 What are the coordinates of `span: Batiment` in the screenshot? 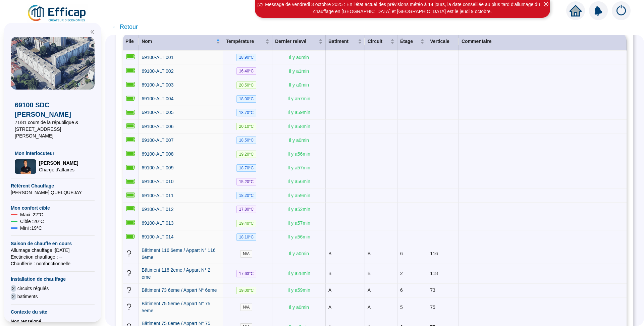 It's located at (342, 42).